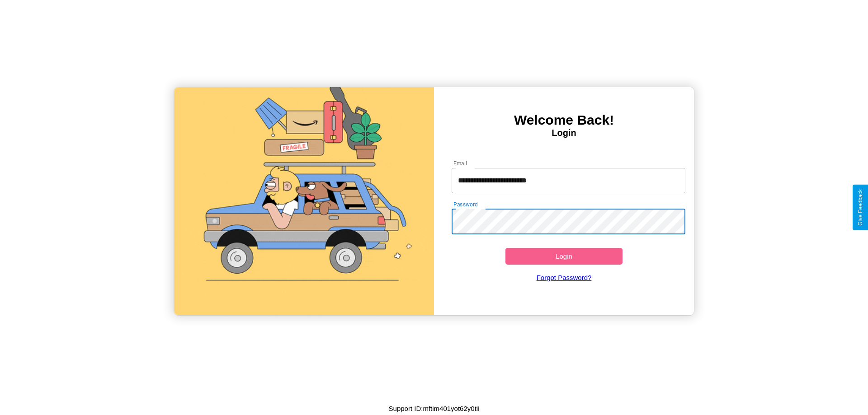  Describe the element at coordinates (304, 201) in the screenshot. I see `img: gif` at that location.